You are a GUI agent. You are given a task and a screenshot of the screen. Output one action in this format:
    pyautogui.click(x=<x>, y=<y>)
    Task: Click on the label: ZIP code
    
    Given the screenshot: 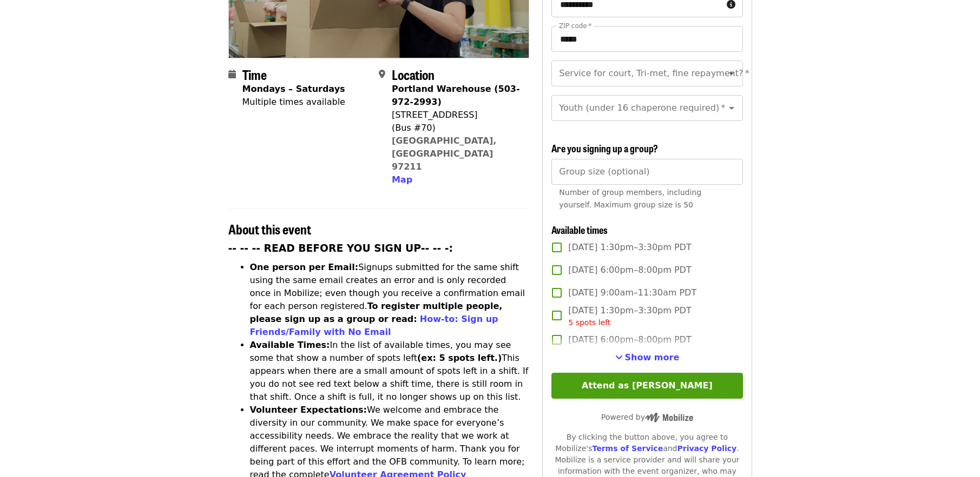 What is the action you would take?
    pyautogui.click(x=575, y=26)
    